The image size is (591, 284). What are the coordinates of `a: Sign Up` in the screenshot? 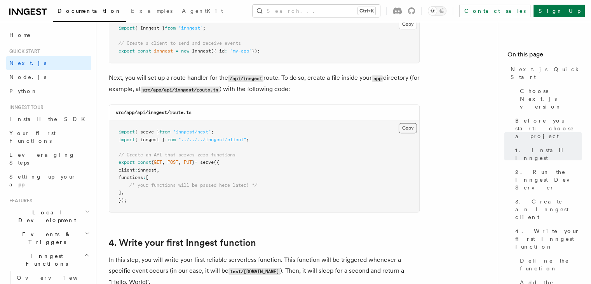 It's located at (559, 11).